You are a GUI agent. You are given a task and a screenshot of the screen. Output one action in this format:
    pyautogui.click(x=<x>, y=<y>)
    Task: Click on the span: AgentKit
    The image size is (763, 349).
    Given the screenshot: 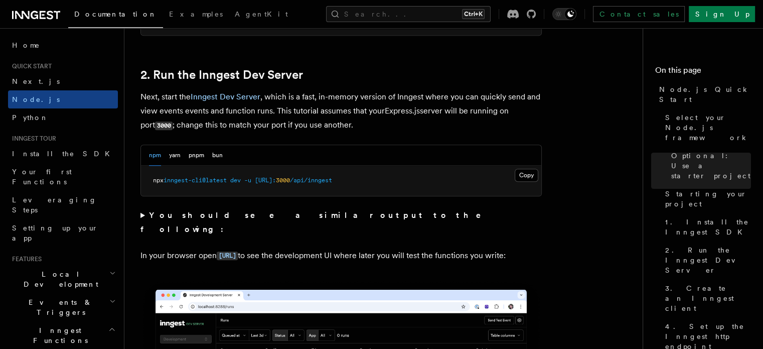 What is the action you would take?
    pyautogui.click(x=261, y=14)
    